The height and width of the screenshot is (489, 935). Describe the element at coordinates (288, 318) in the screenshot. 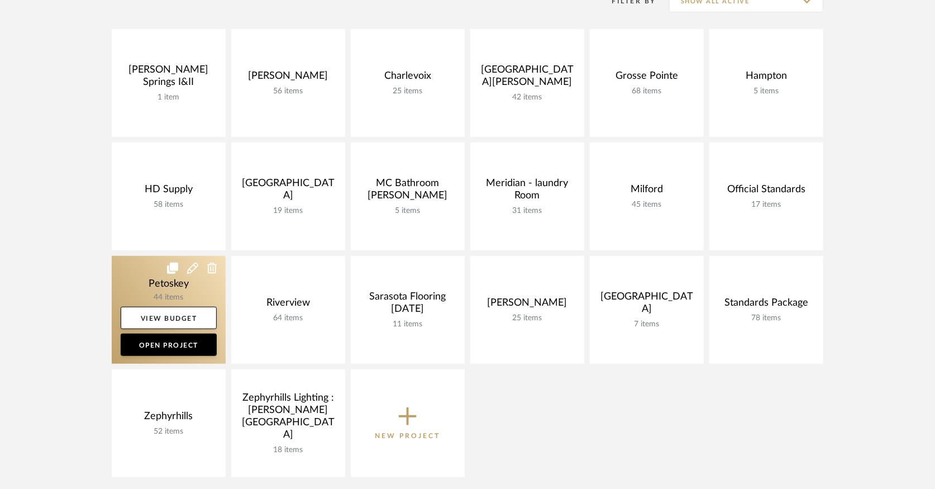

I see `div: 64 items` at that location.